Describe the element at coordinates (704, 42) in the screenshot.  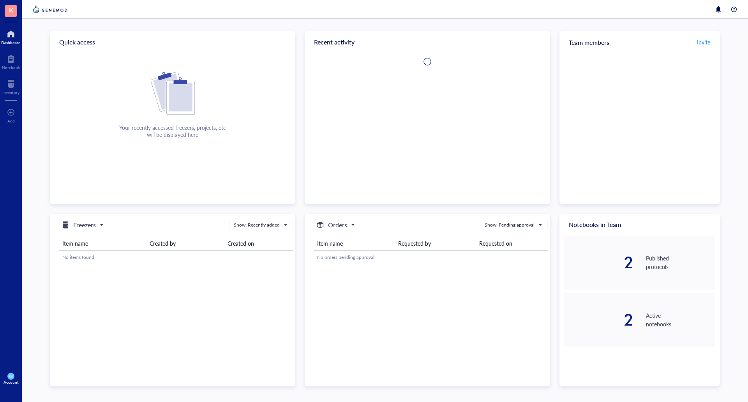
I see `button: Invite` at that location.